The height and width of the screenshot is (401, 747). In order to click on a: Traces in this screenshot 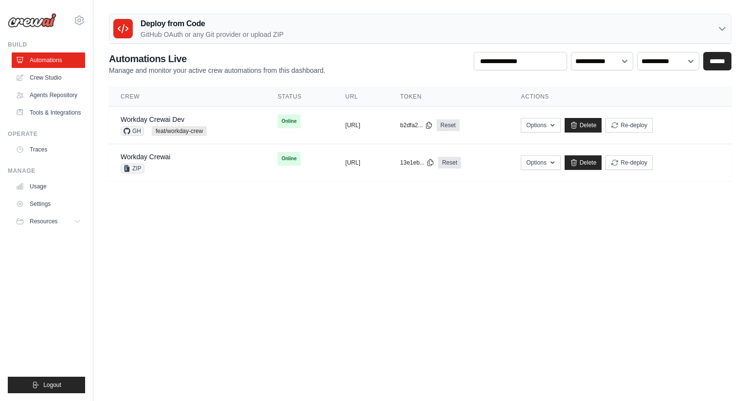, I will do `click(48, 150)`.